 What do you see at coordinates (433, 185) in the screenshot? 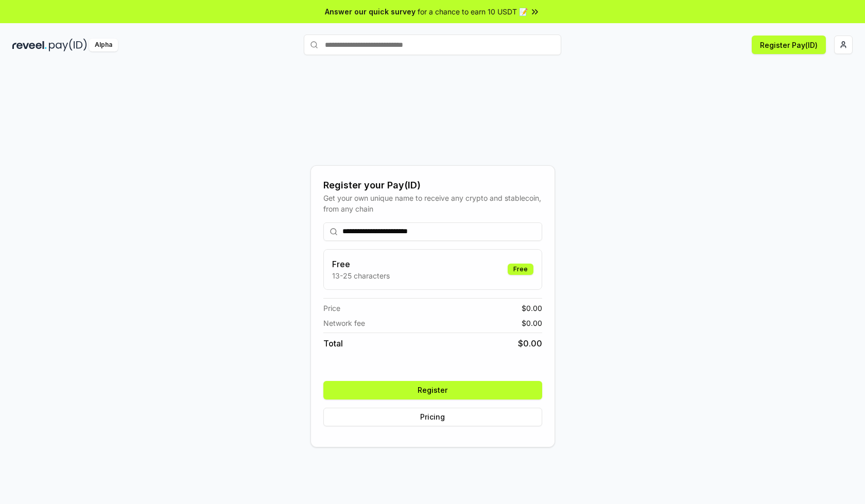
I see `div: Register your Pay(ID)` at bounding box center [433, 185].